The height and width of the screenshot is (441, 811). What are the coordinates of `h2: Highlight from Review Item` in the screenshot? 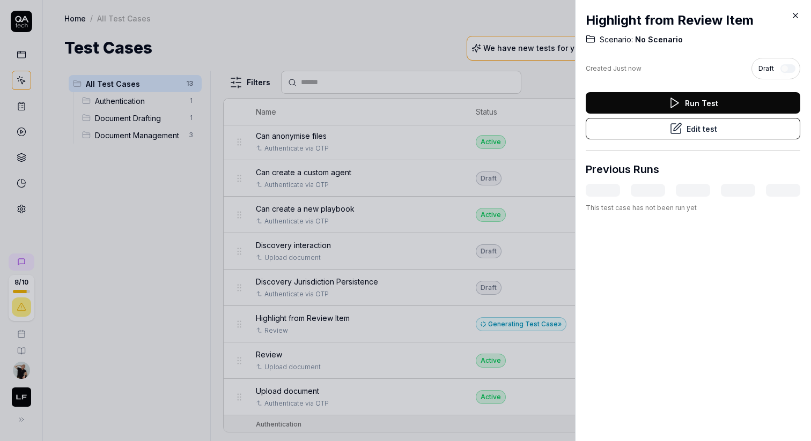 It's located at (693, 20).